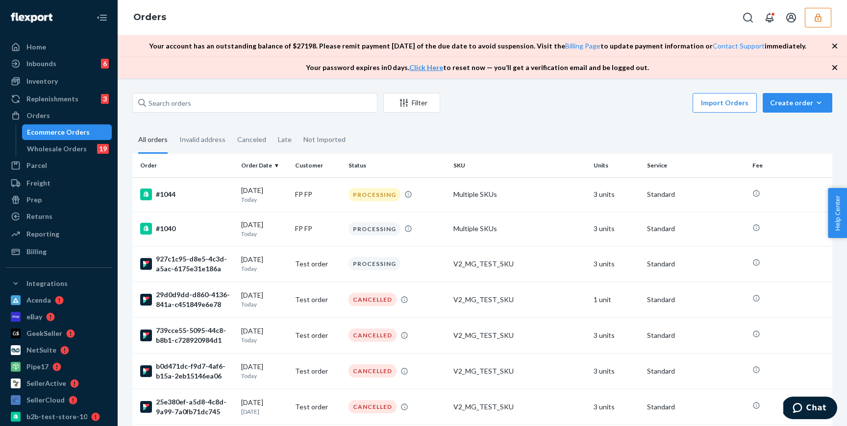  What do you see at coordinates (41, 64) in the screenshot?
I see `div: Inbounds` at bounding box center [41, 64].